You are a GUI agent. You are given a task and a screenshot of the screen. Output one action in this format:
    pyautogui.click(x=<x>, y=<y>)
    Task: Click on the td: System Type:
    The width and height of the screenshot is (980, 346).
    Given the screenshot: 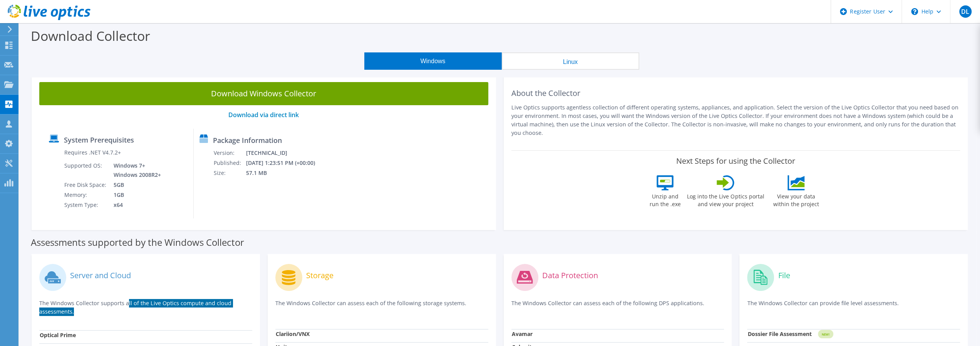 What is the action you would take?
    pyautogui.click(x=86, y=205)
    